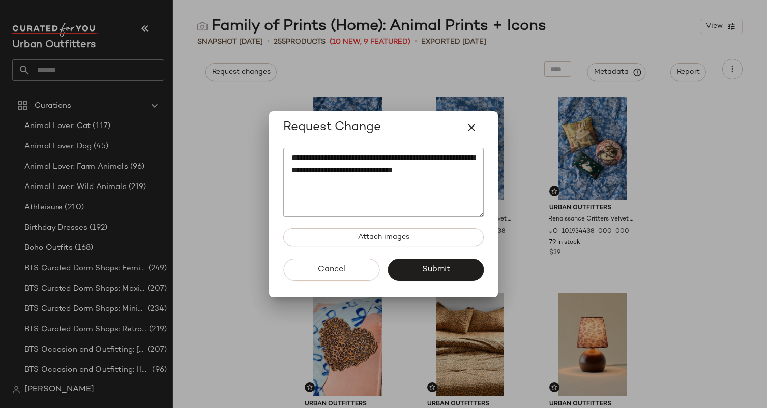 The image size is (767, 408). What do you see at coordinates (331, 269) in the screenshot?
I see `span: Cancel` at bounding box center [331, 269].